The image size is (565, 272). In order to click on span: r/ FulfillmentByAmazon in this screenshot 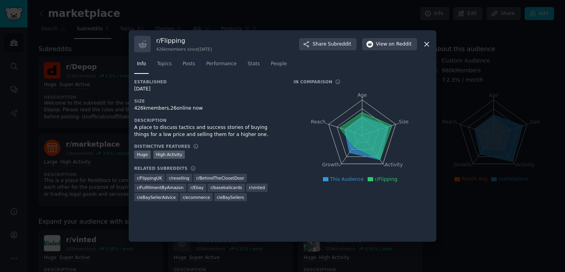, I will do `click(160, 187)`.